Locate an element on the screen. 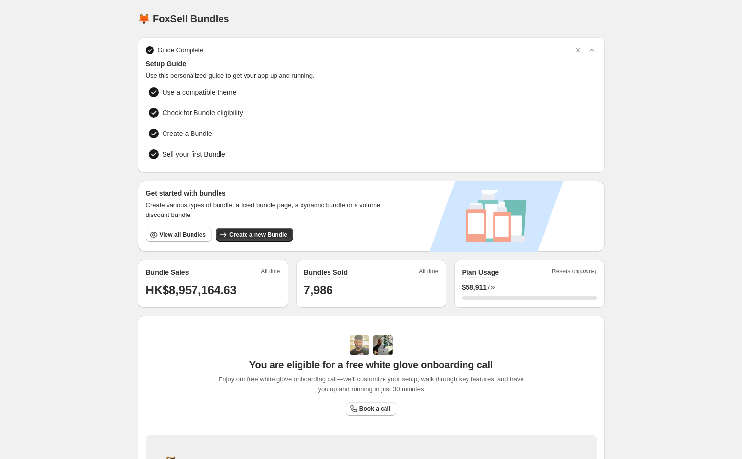 The width and height of the screenshot is (742, 459). h3: Get started with bundles is located at coordinates (267, 193).